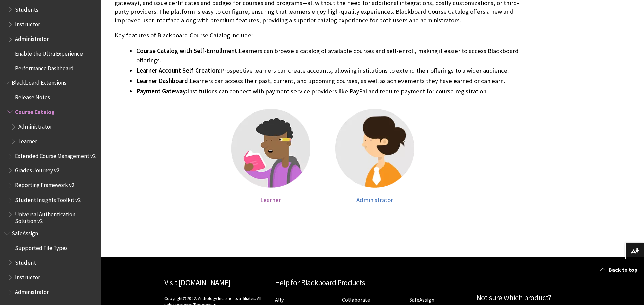 Image resolution: width=644 pixels, height=305 pixels. Describe the element at coordinates (528, 298) in the screenshot. I see `h2: Not sure which product?` at that location.